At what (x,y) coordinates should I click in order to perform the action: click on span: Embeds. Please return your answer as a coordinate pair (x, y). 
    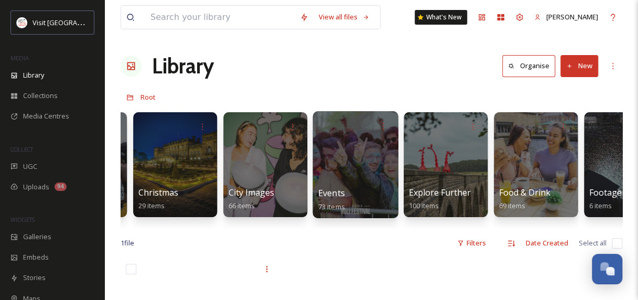
    Looking at the image, I should click on (36, 257).